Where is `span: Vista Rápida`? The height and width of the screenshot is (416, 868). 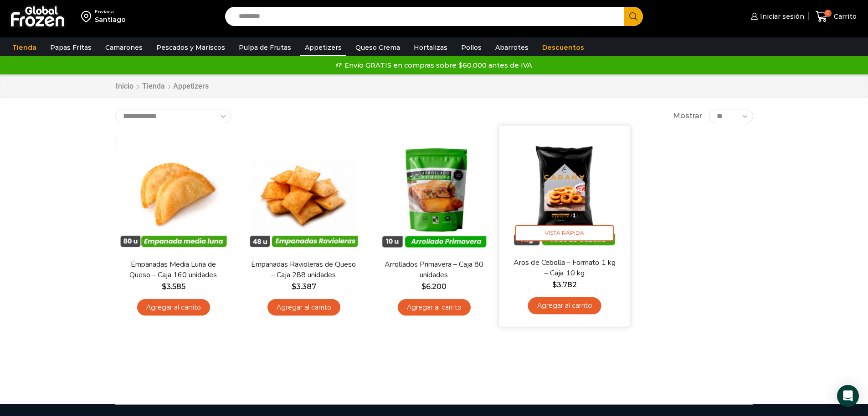
span: Vista Rápida is located at coordinates (565, 233).